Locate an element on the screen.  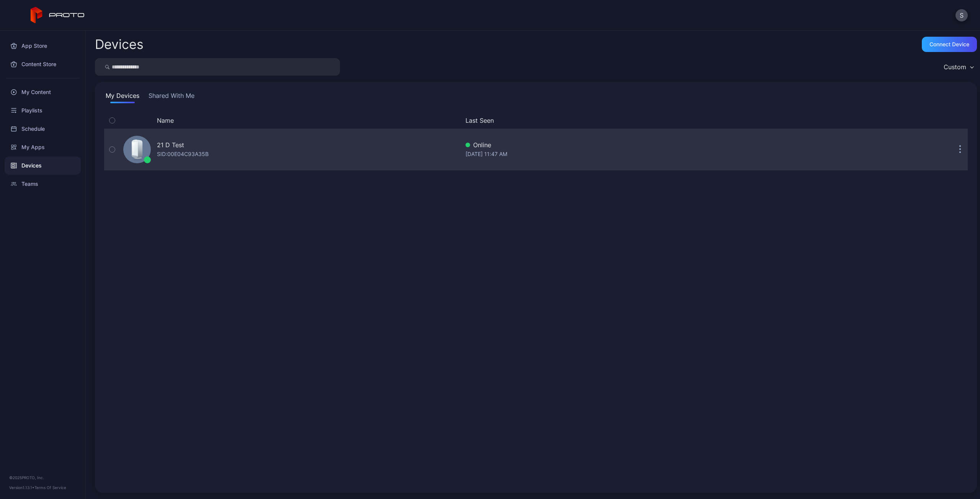
div: 21 D Test is located at coordinates (171, 145).